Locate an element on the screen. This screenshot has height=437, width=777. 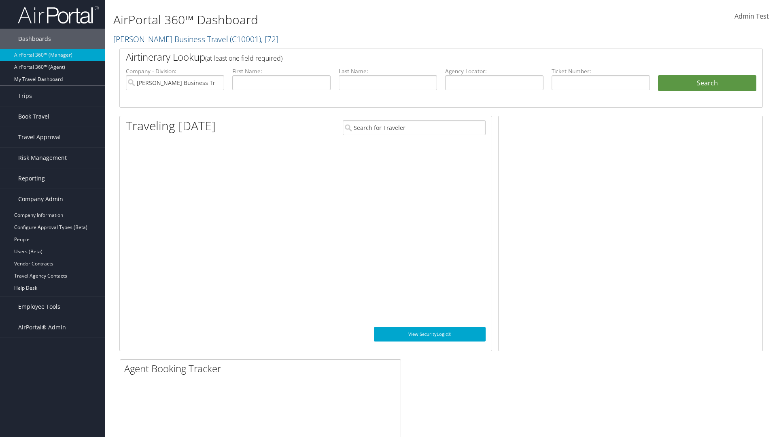
span: Employee Tools is located at coordinates (39, 307).